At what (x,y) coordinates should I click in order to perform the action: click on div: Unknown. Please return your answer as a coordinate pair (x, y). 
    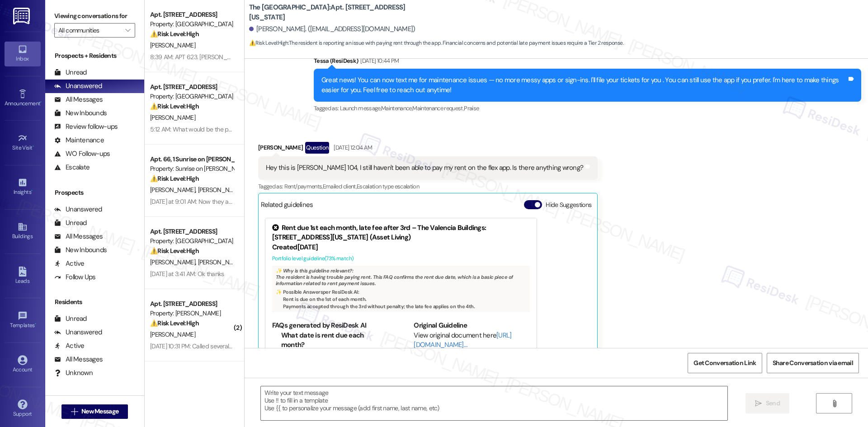
    Looking at the image, I should click on (73, 373).